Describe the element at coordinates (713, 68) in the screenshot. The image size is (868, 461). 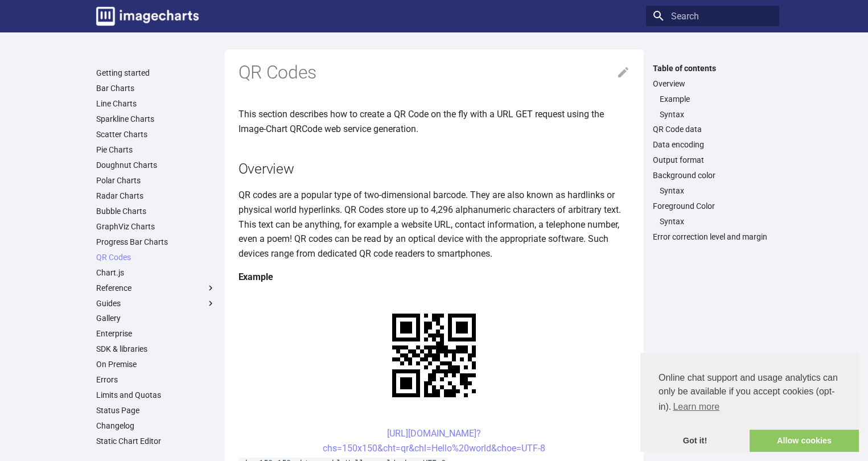
I see `label: Table of contents` at that location.